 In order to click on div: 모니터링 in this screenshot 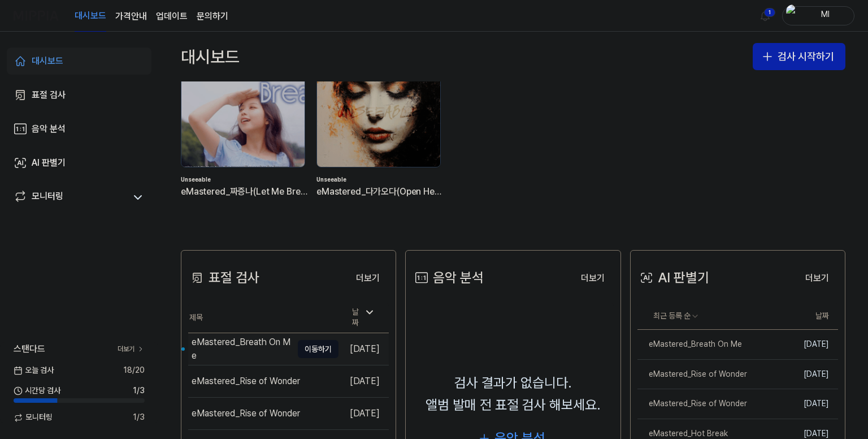, I will do `click(48, 197)`.